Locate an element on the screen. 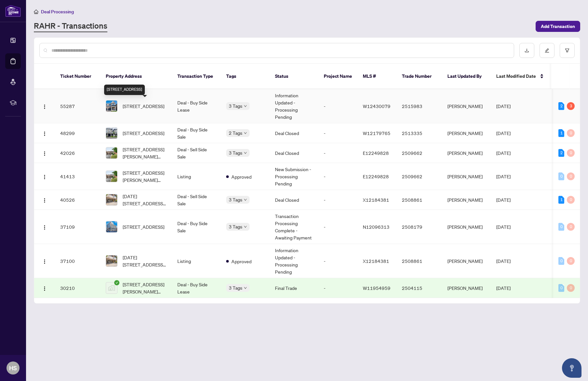 Image resolution: width=588 pixels, height=381 pixels. span: download is located at coordinates (527, 51).